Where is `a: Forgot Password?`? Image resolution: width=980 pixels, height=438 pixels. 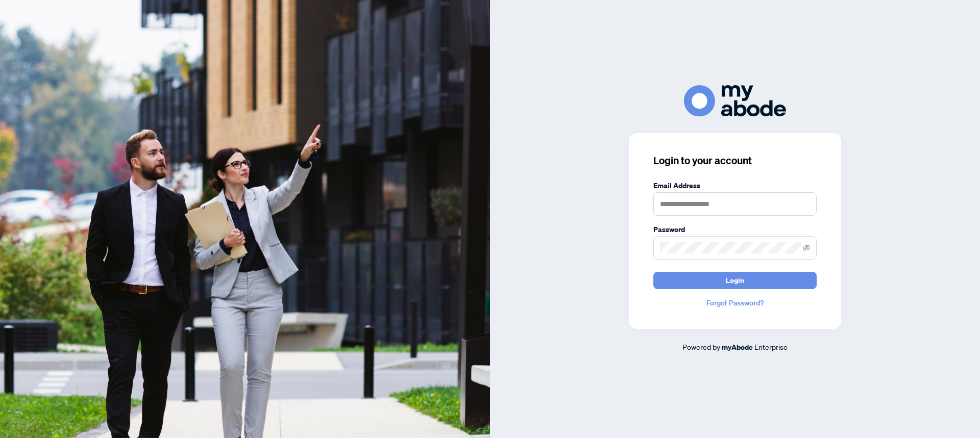
a: Forgot Password? is located at coordinates (735, 303).